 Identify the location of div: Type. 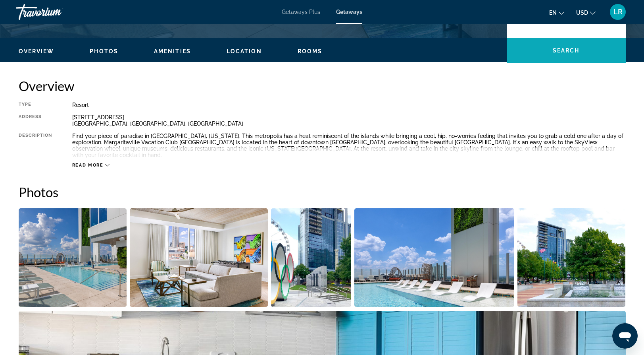
(35, 105).